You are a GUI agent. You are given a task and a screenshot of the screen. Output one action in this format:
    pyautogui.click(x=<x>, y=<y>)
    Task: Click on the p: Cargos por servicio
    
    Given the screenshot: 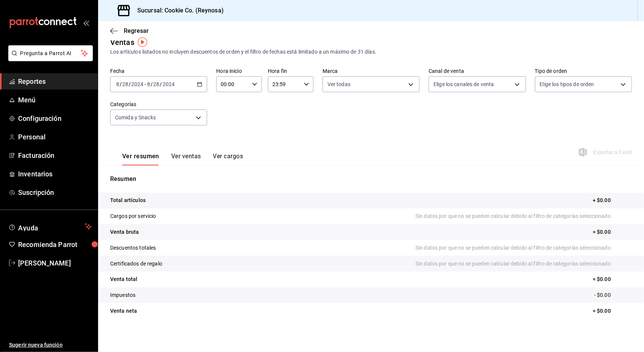 What is the action you would take?
    pyautogui.click(x=133, y=216)
    